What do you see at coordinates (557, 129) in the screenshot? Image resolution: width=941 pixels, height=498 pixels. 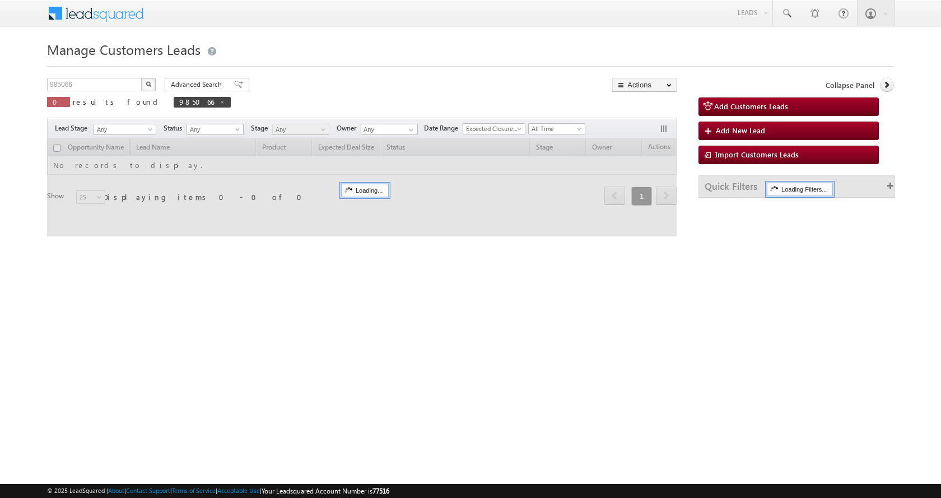 I see `a: All Time` at bounding box center [557, 129].